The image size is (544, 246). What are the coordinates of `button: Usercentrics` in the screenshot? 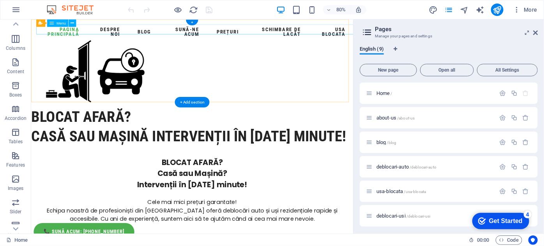 It's located at (533, 240).